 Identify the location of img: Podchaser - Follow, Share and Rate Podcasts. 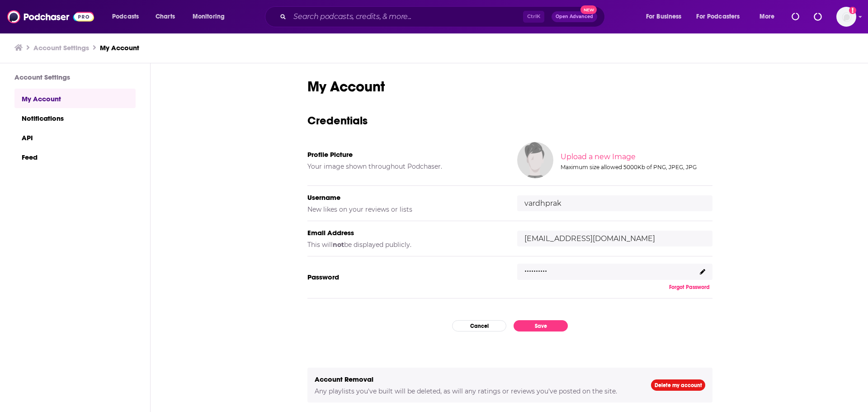
(50, 17).